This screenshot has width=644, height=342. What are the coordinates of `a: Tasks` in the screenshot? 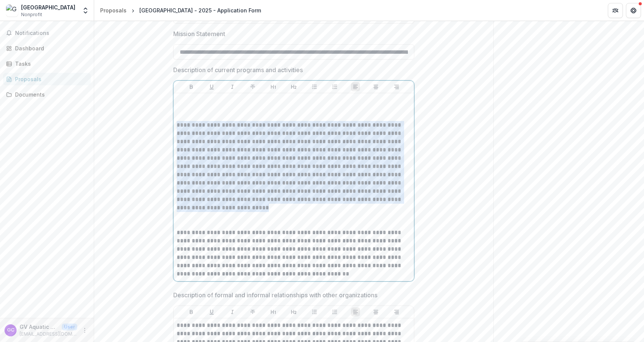 It's located at (47, 64).